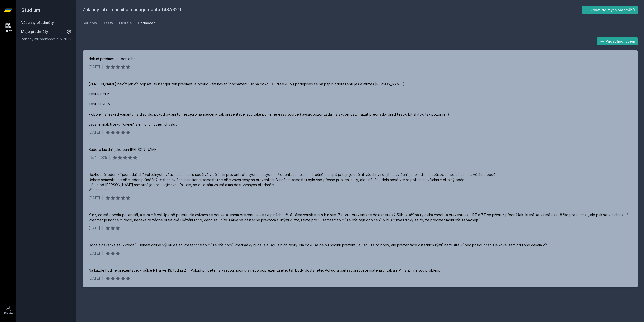 This screenshot has height=322, width=644. What do you see at coordinates (8, 31) in the screenshot?
I see `div: Study` at bounding box center [8, 31].